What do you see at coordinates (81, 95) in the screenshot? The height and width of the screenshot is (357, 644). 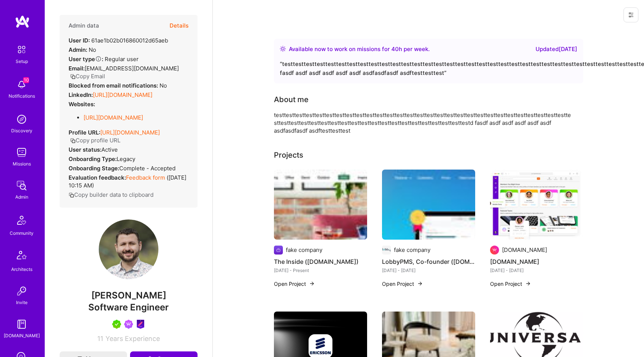 I see `strong: LinkedIn:` at bounding box center [81, 95].